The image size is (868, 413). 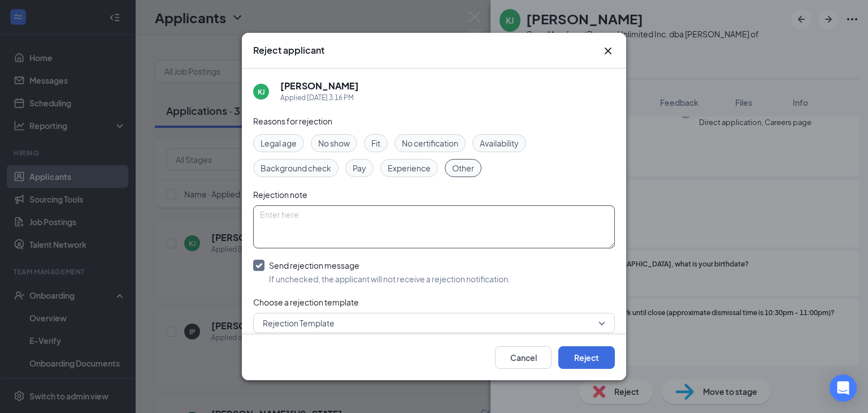 What do you see at coordinates (334, 143) in the screenshot?
I see `span: No show` at bounding box center [334, 143].